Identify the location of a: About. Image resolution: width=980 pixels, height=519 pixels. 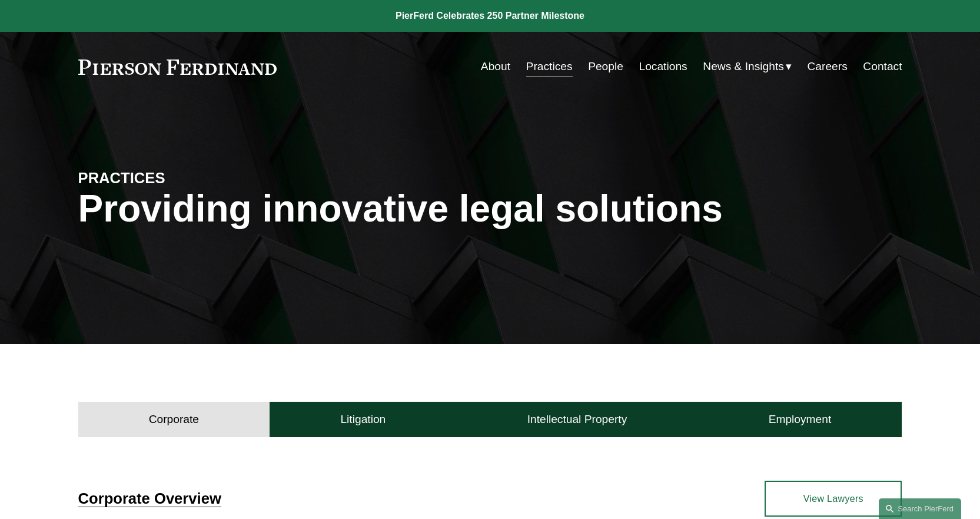
(495, 66).